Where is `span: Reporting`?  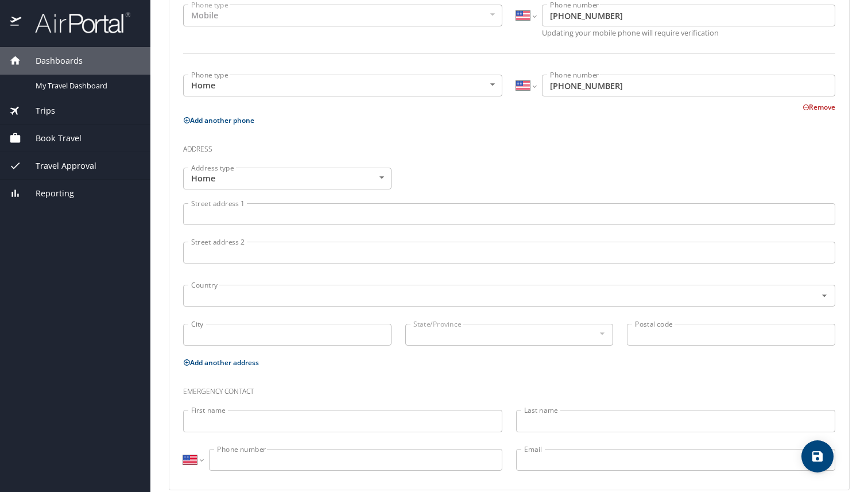
span: Reporting is located at coordinates (47, 193).